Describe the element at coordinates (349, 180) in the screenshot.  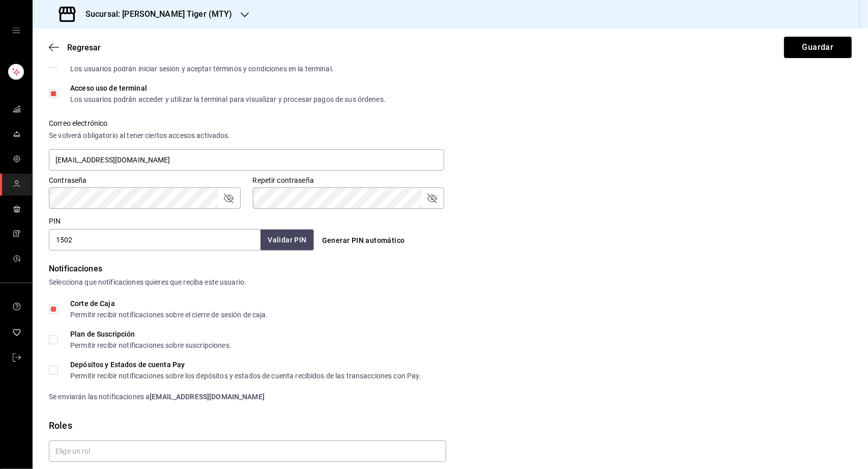
I see `label: Repetir contraseña` at that location.